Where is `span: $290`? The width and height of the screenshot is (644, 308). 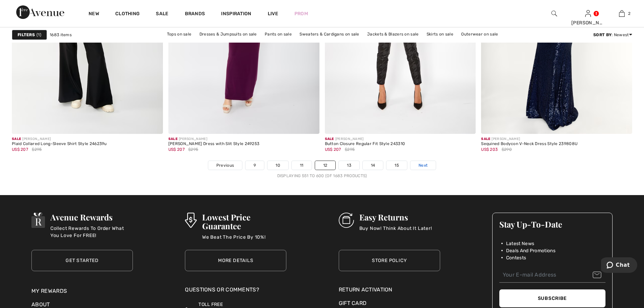 span: $290 is located at coordinates (507, 149).